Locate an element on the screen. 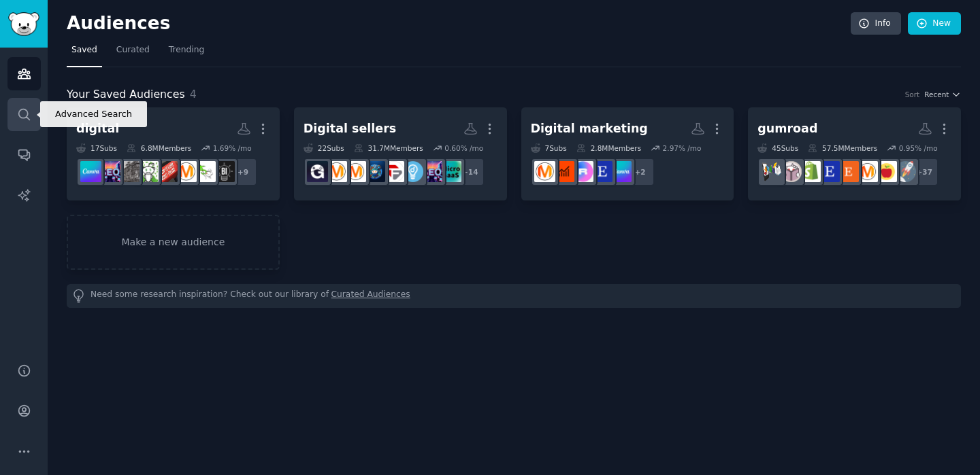  a: Digital marketing7Subs2.8MMembers2.97% /mo+2canvaEtsySellersRaribledigitalproductsellingDigitalMa... is located at coordinates (628, 153).